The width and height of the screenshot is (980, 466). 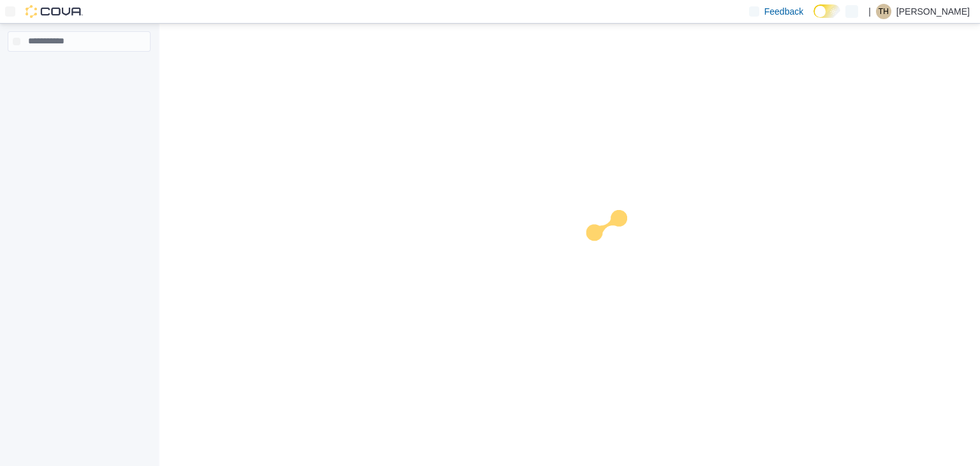 What do you see at coordinates (617, 248) in the screenshot?
I see `img: cova-loader` at bounding box center [617, 248].